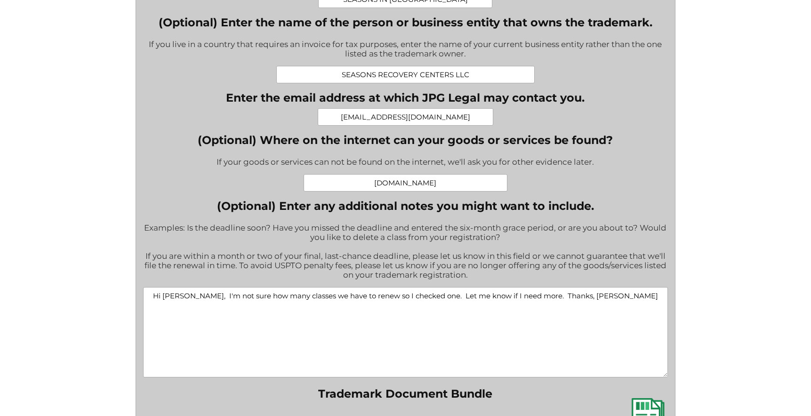 The image size is (811, 416). I want to click on div: If you live in a country that requires an invoice for tax purposes, enter the name of your curren..., so click(406, 49).